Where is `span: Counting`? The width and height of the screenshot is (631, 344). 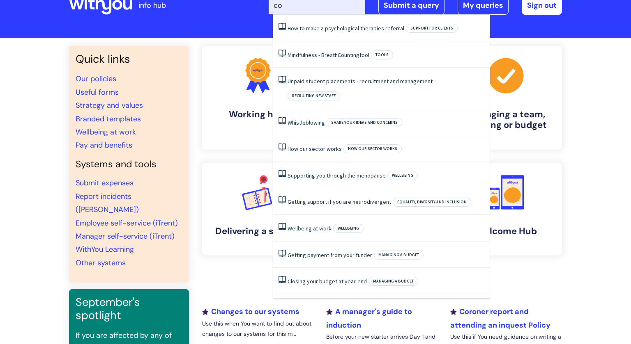 span: Counting is located at coordinates (348, 55).